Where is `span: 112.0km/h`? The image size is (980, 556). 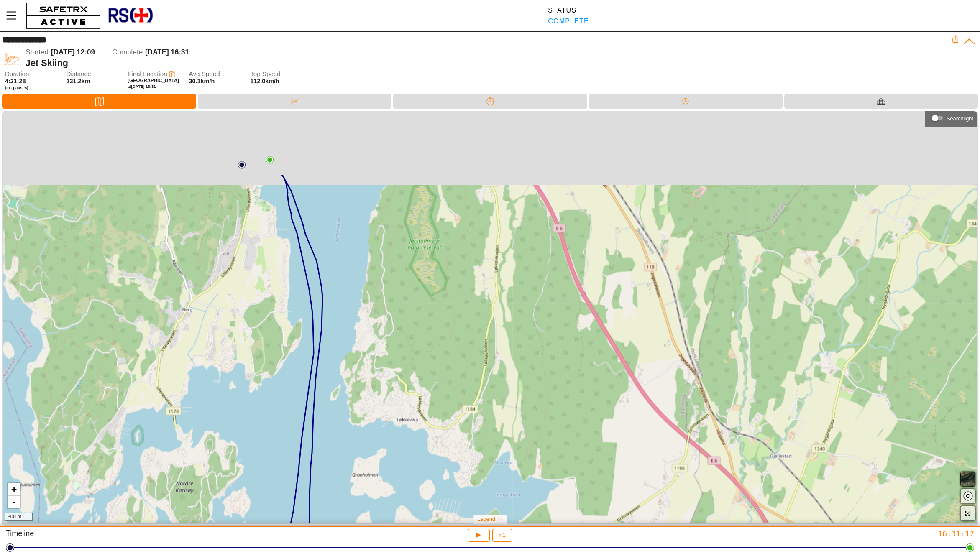 span: 112.0km/h is located at coordinates (265, 81).